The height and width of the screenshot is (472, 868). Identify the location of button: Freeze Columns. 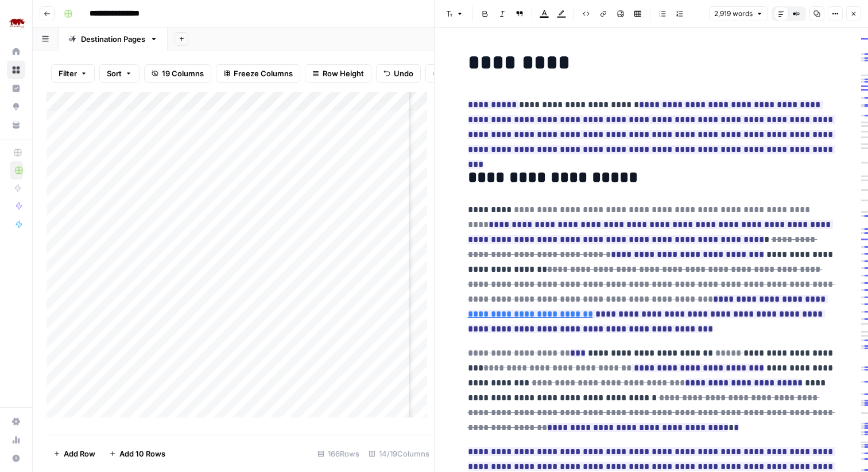
(257, 74).